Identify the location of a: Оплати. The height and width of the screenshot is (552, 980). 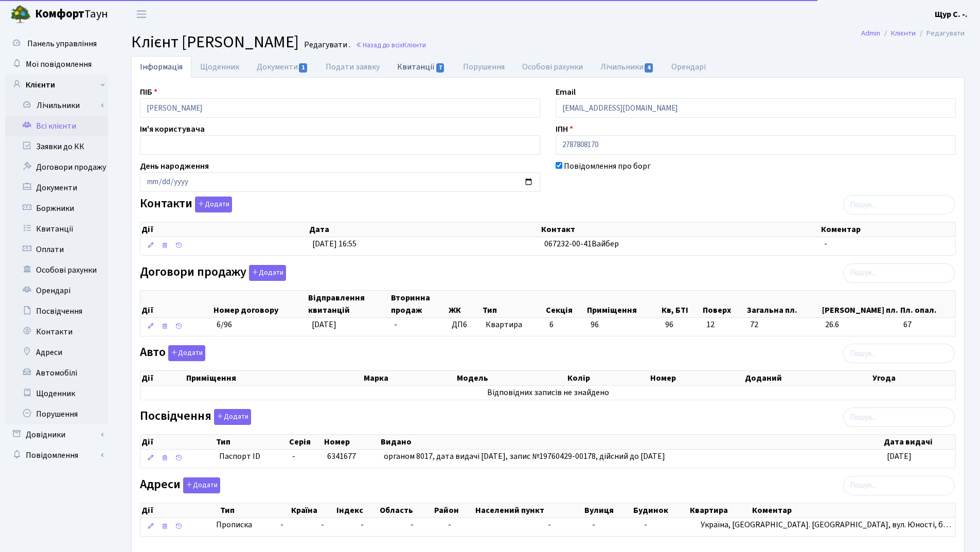
(57, 249).